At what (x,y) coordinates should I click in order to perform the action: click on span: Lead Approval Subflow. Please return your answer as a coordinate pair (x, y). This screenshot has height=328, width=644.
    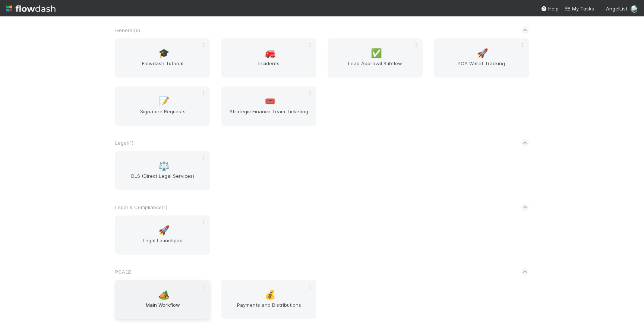
    Looking at the image, I should click on (375, 67).